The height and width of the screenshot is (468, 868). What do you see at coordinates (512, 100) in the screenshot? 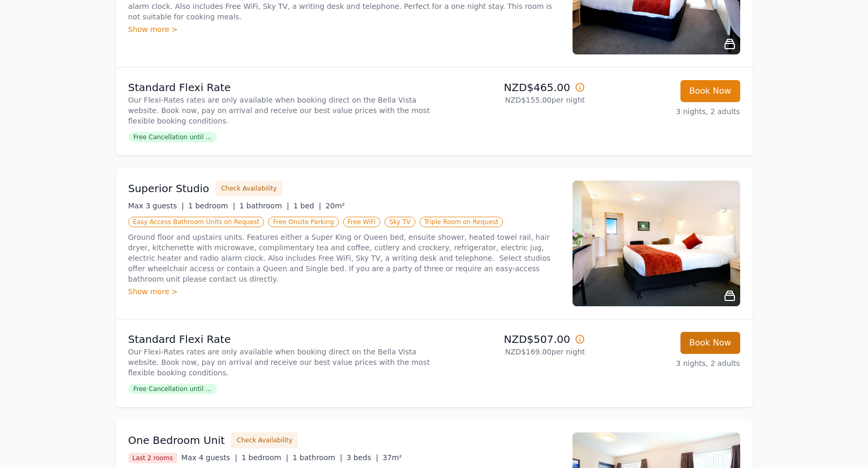
I see `p: NZD$155.00 per night` at bounding box center [512, 100].